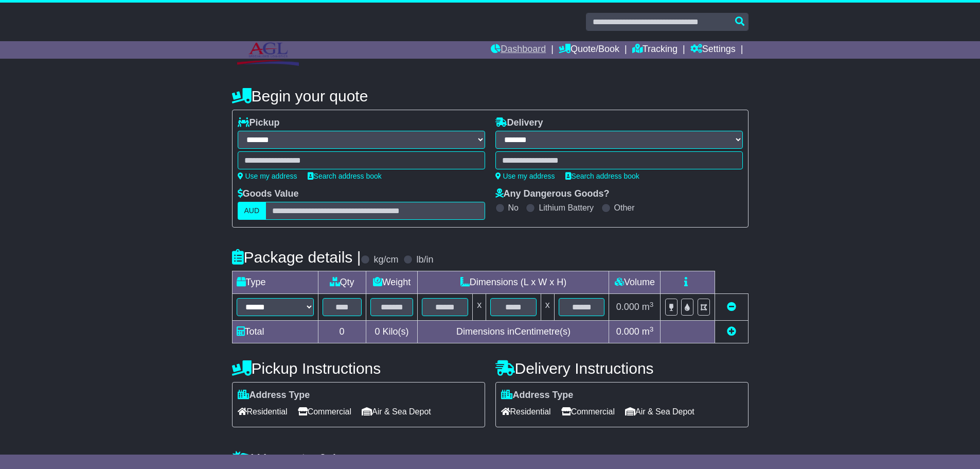 The height and width of the screenshot is (469, 980). I want to click on a: Quote/Book, so click(589, 50).